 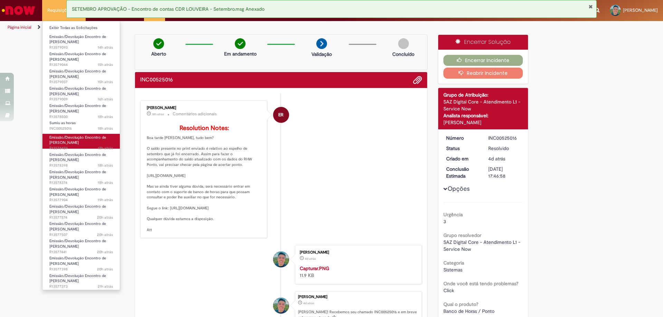 What do you see at coordinates (81, 99) in the screenshot?
I see `span: R13579009` at bounding box center [81, 99].